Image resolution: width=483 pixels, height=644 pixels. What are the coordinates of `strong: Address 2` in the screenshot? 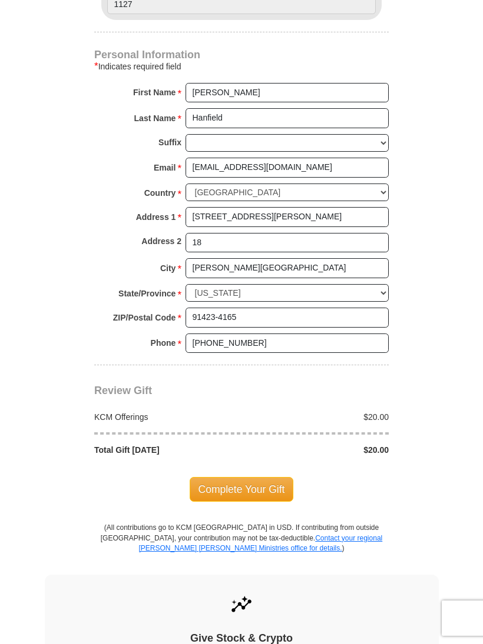 It's located at (161, 241).